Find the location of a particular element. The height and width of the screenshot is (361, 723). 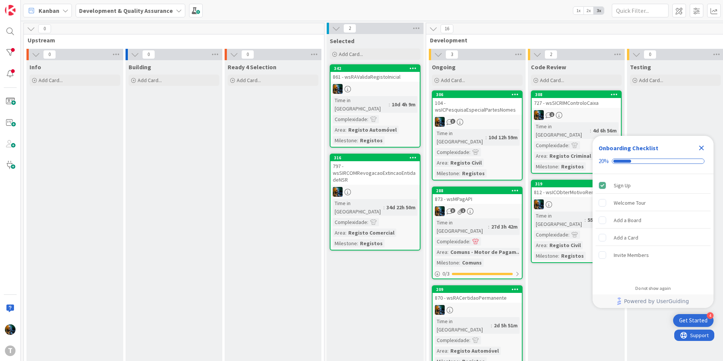

div: Checklist items is located at coordinates (653, 227).